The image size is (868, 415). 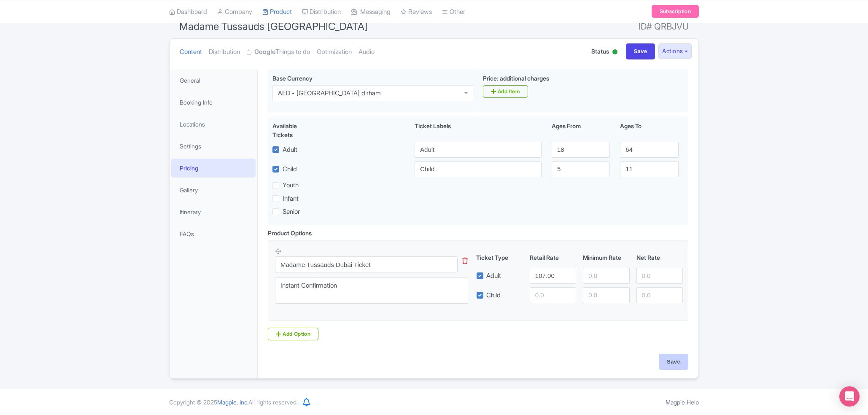 I want to click on span: Base Currency, so click(x=292, y=78).